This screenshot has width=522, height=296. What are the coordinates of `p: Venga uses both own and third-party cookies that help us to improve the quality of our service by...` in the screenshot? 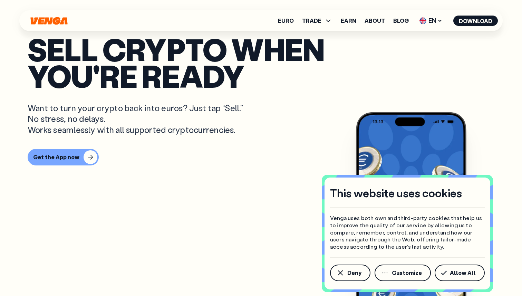 It's located at (408, 233).